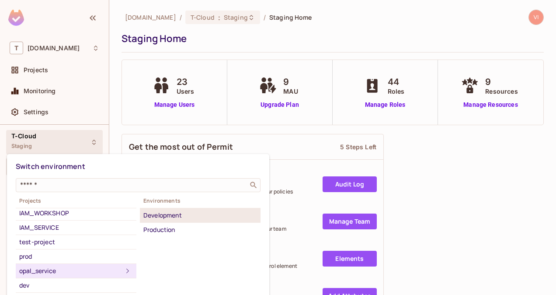 This screenshot has width=556, height=295. What do you see at coordinates (200, 230) in the screenshot?
I see `div: Production` at bounding box center [200, 230].